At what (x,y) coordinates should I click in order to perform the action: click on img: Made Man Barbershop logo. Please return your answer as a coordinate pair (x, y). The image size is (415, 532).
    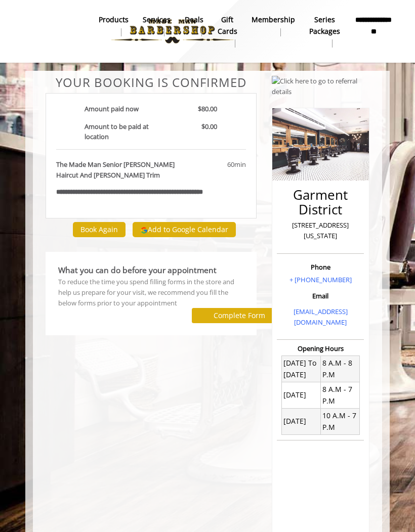
    Looking at the image, I should click on (172, 31).